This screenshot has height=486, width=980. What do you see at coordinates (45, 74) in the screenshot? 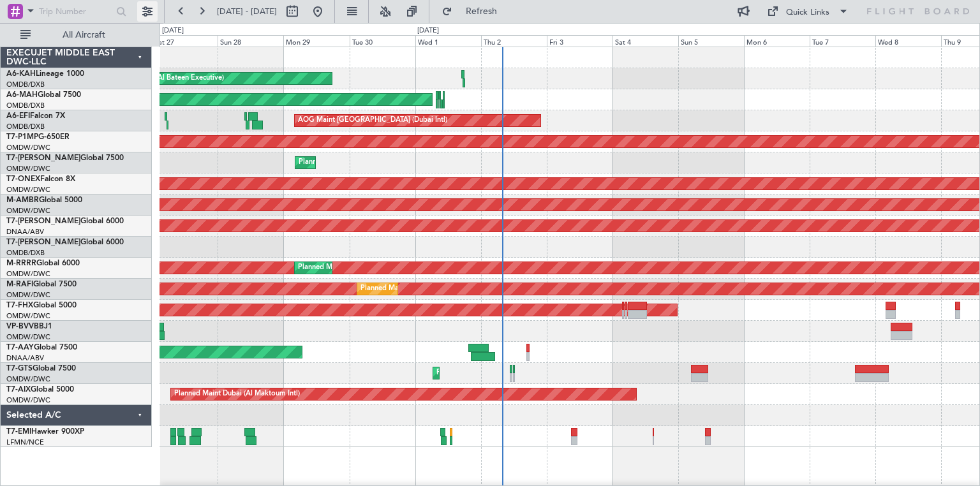
I see `a: A6-KAHLineage 1000` at bounding box center [45, 74].